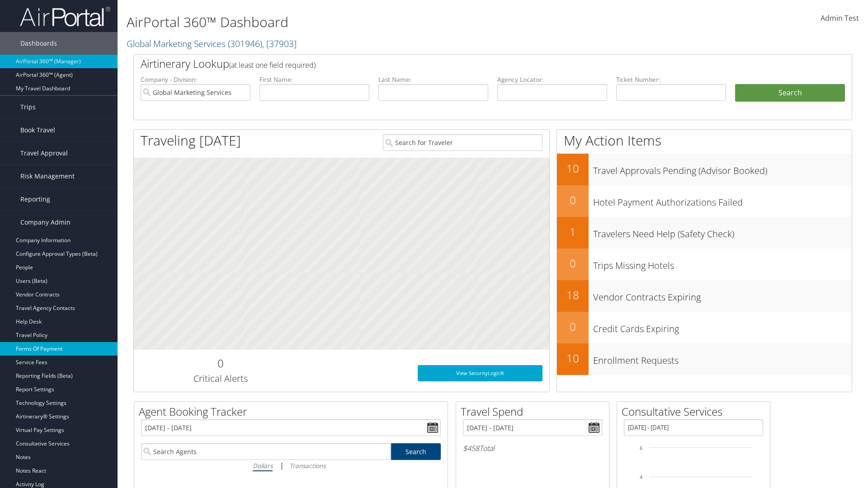 The image size is (868, 488). What do you see at coordinates (840, 18) in the screenshot?
I see `span: Admin Test` at bounding box center [840, 18].